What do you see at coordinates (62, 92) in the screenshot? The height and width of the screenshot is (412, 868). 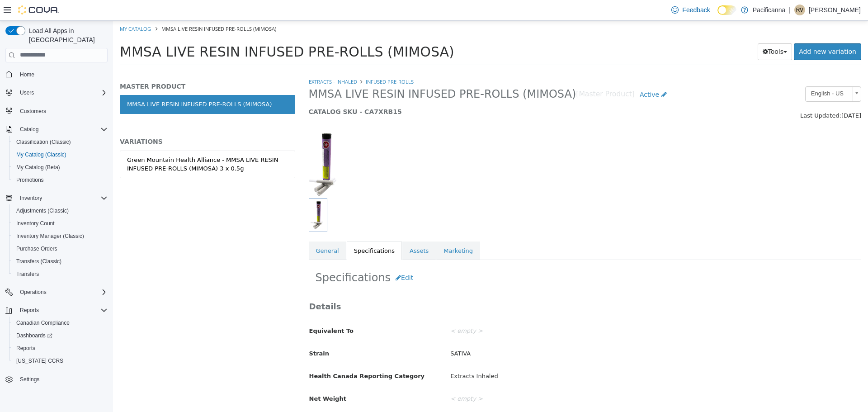 I see `span: Users` at bounding box center [62, 92].